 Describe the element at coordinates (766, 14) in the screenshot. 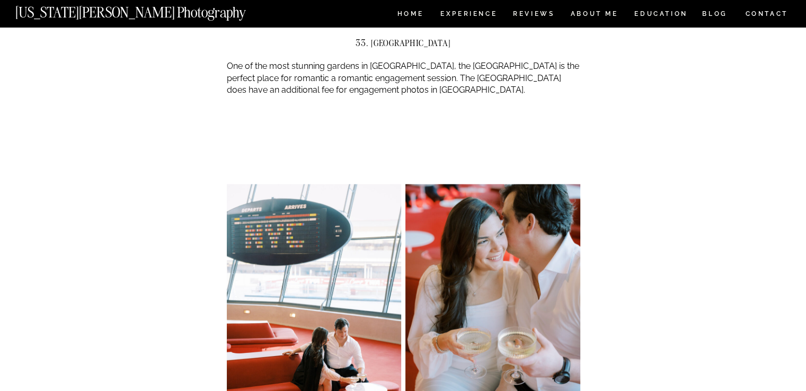

I see `a: CONTACT` at that location.